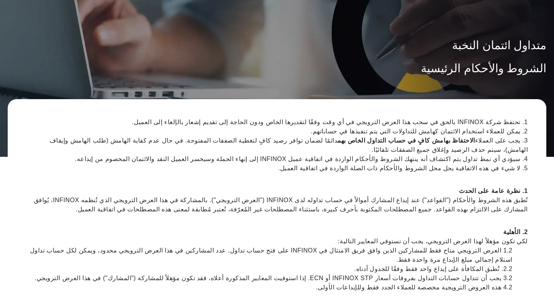 The width and height of the screenshot is (554, 299). I want to click on span: تُطبق هذه الشروط والأحكام ("القواعد") عند إيداع المشارك أموالاً في حساب تداوله لدى INFINOX ("العر..., so click(277, 205).